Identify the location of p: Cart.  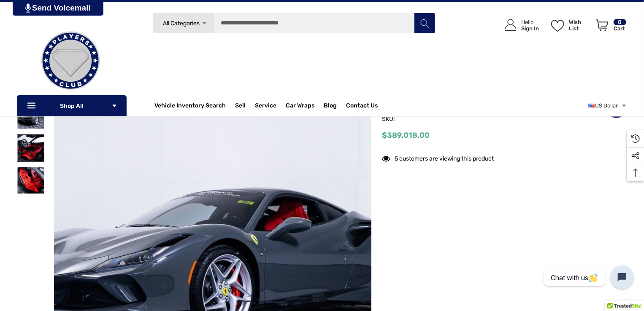
(620, 29).